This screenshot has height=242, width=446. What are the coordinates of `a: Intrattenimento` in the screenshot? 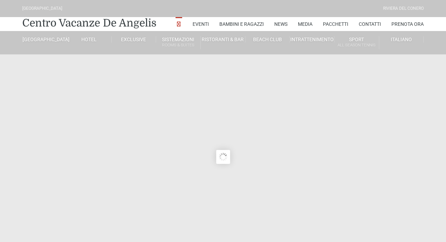 It's located at (313, 39).